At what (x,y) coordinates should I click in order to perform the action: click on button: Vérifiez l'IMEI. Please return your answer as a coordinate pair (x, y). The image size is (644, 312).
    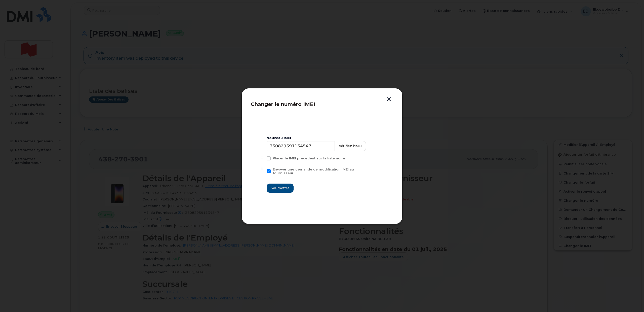
    Looking at the image, I should click on (350, 146).